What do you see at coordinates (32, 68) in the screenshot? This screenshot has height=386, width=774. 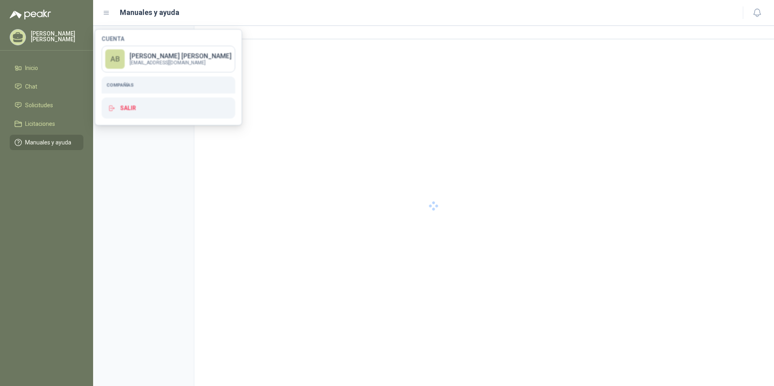 I see `span: Inicio` at bounding box center [32, 68].